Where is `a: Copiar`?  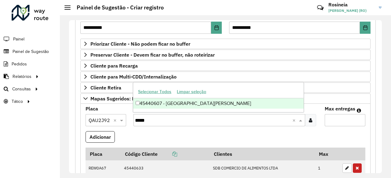
a: Copiar is located at coordinates (167, 154).